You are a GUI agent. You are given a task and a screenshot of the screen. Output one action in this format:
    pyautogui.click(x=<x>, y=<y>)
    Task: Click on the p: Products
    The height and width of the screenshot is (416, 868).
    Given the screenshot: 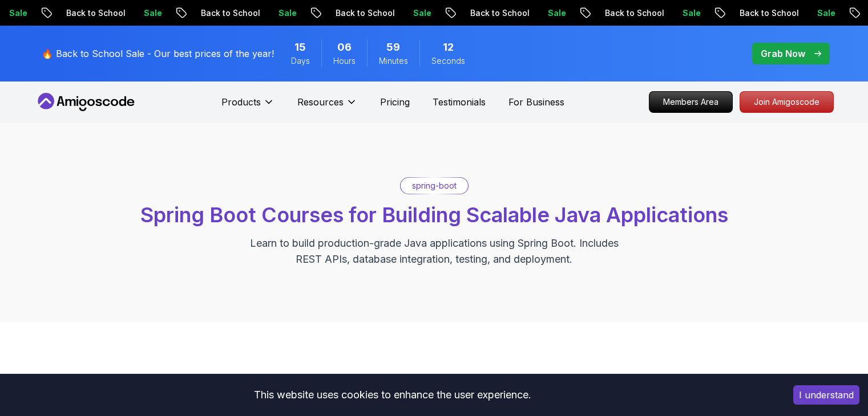 What is the action you would take?
    pyautogui.click(x=240, y=102)
    